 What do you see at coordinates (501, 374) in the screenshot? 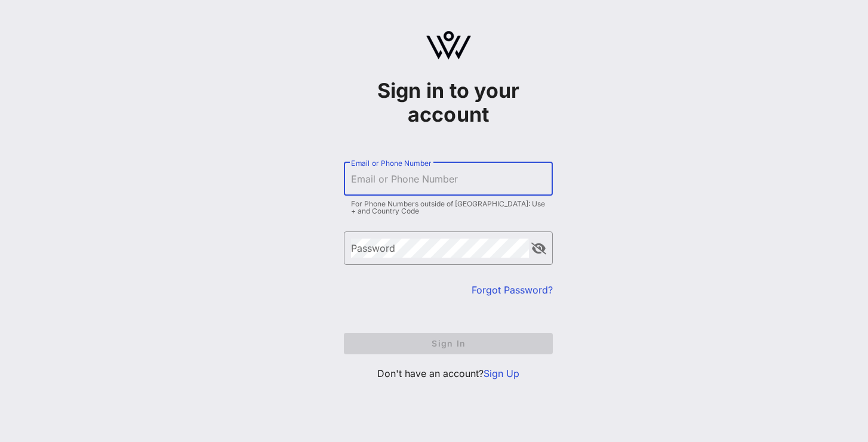
I see `a: Sign Up` at bounding box center [501, 374].